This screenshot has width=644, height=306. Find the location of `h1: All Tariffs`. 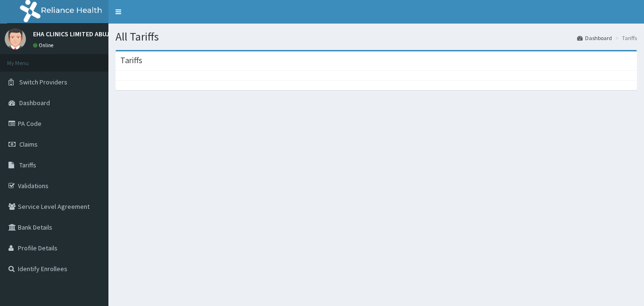

h1: All Tariffs is located at coordinates (376, 37).